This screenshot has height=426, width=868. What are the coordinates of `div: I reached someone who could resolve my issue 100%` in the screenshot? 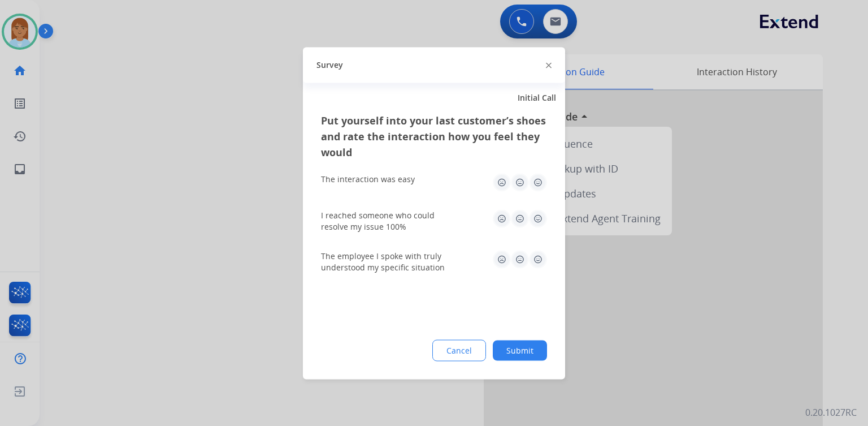 It's located at (389, 220).